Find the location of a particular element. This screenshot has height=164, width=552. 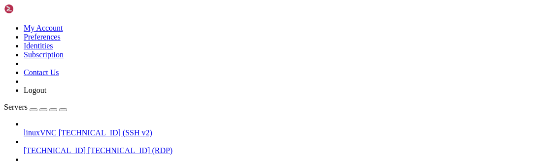

a: Identities is located at coordinates (38, 45).